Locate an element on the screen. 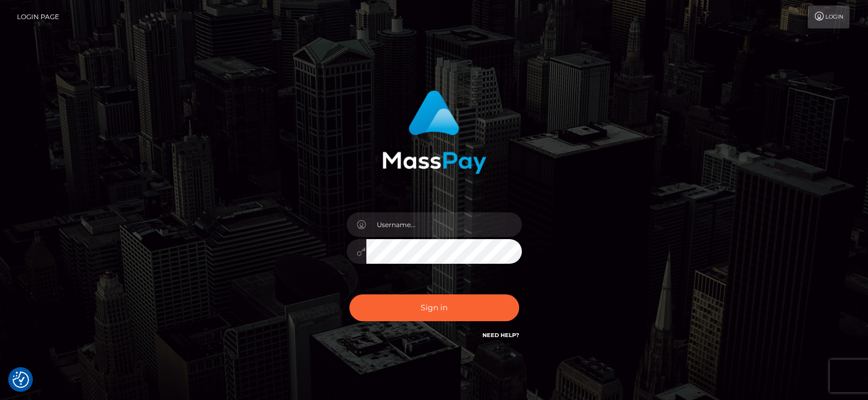 This screenshot has height=400, width=868. img: Revisit consent button is located at coordinates (21, 379).